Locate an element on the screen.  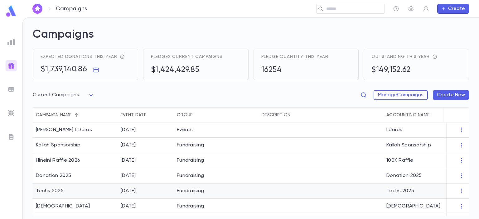
img: letters_grey.7941b92b52307dd3b8a917253454ce1c.svg is located at coordinates (11, 137).